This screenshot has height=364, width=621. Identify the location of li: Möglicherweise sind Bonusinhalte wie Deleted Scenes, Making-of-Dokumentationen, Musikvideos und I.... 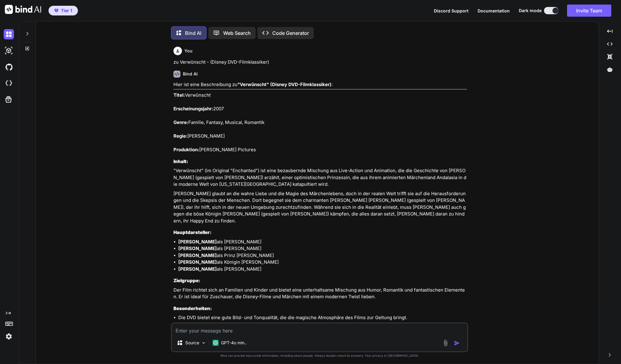
(323, 328).